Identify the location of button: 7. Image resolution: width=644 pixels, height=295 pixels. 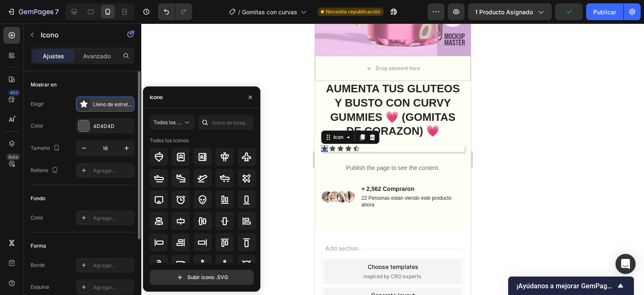
(33, 12).